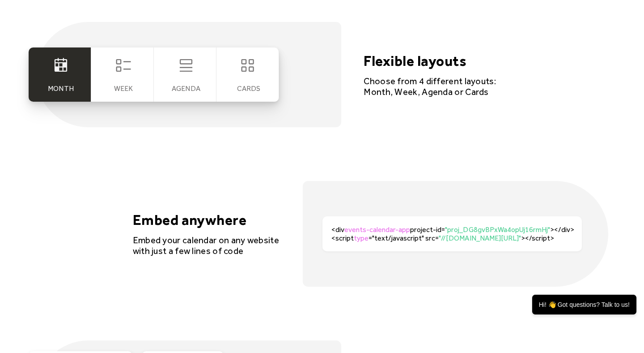 This screenshot has height=353, width=644. I want to click on span: events-calendar-app, so click(377, 229).